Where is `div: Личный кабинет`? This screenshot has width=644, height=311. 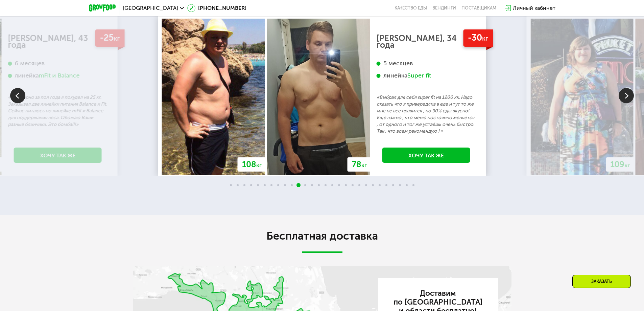 div: Личный кабинет is located at coordinates (534, 8).